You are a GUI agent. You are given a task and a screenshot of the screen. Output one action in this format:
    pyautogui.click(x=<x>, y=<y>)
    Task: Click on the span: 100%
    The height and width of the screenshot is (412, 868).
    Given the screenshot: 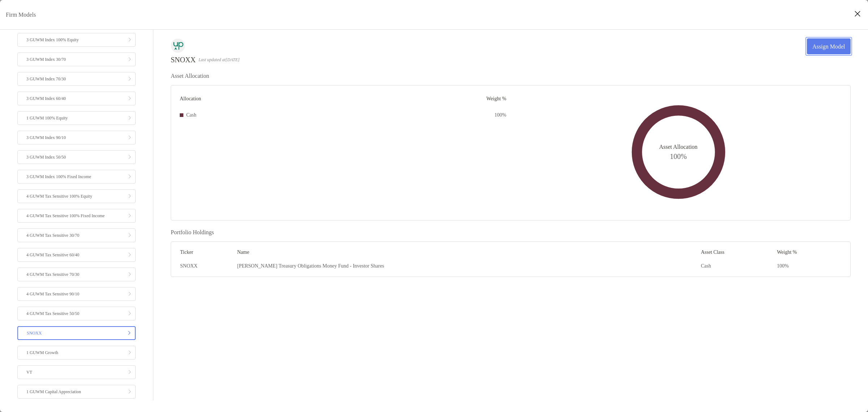 What is the action you would take?
    pyautogui.click(x=678, y=155)
    